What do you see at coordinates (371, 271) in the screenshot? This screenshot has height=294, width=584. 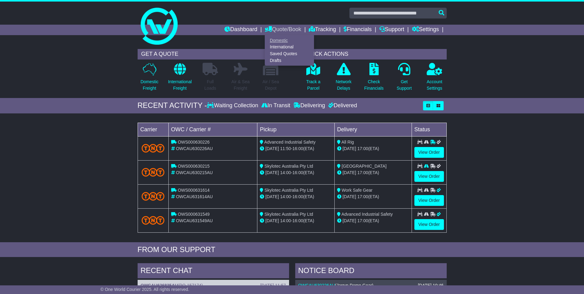 I see `div: NOTICE BOARD` at bounding box center [371, 271].